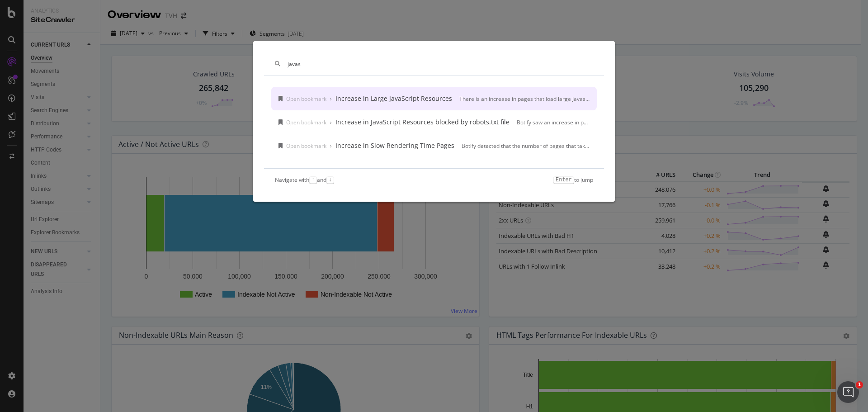 The width and height of the screenshot is (868, 412). What do you see at coordinates (573, 180) in the screenshot?
I see `div: to jump` at bounding box center [573, 180].